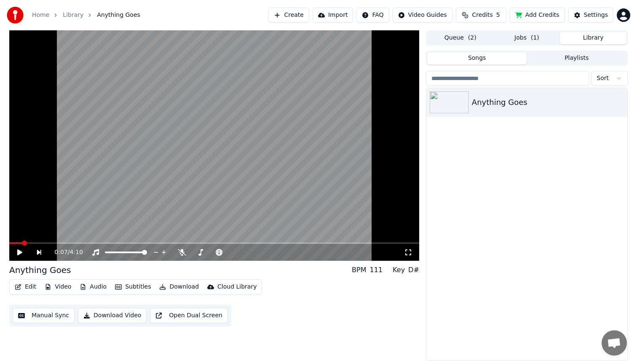 The width and height of the screenshot is (637, 364). I want to click on button: Import, so click(333, 15).